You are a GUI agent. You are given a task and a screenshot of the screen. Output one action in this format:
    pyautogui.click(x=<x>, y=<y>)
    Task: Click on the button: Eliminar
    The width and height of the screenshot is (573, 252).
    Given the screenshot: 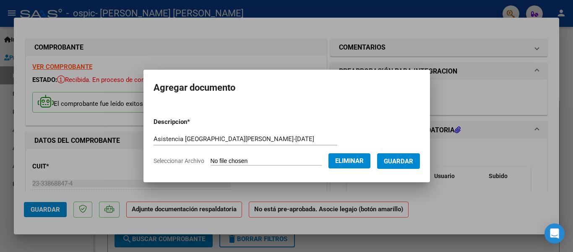 What is the action you would take?
    pyautogui.click(x=349, y=161)
    